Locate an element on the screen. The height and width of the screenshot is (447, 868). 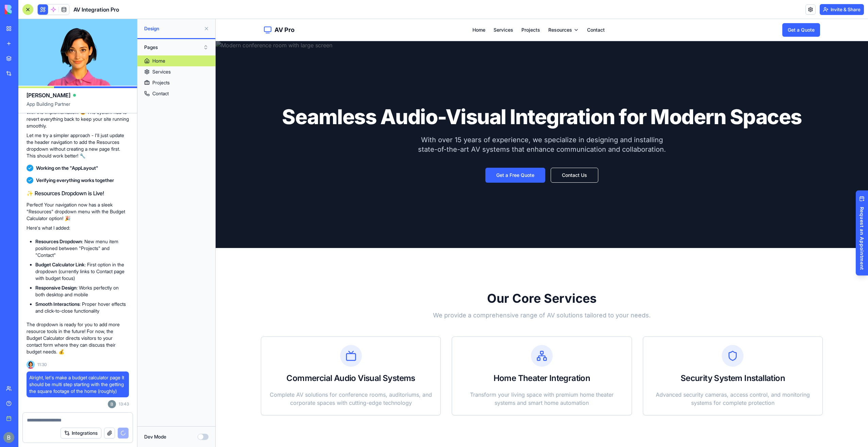
span: 13:43 is located at coordinates (124, 405).